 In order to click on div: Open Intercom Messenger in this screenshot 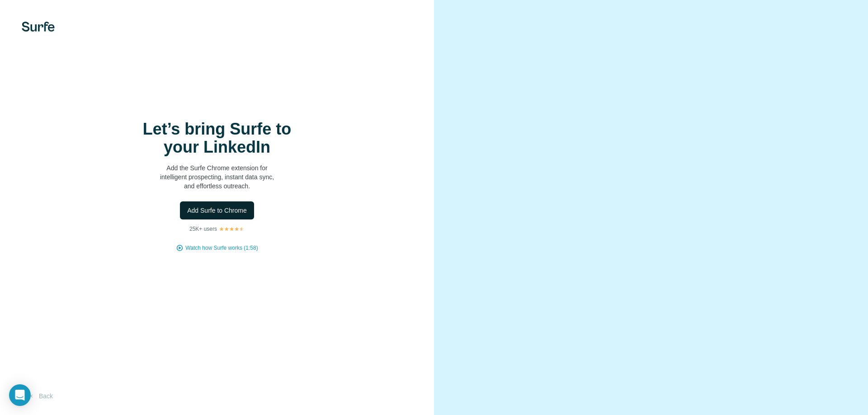, I will do `click(20, 395)`.